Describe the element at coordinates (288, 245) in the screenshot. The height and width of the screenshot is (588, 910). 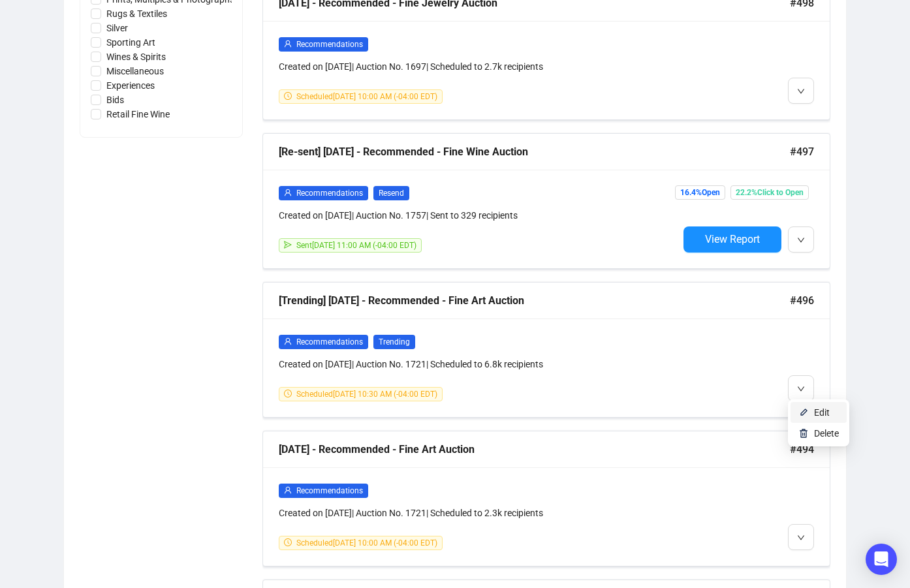
I see `span: send` at that location.